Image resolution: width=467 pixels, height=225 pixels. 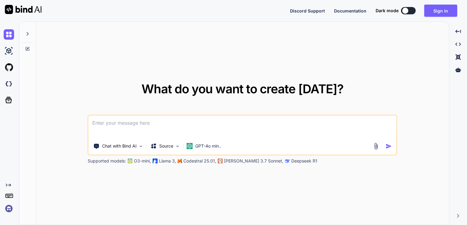 I want to click on p: Supported models:, so click(x=107, y=161).